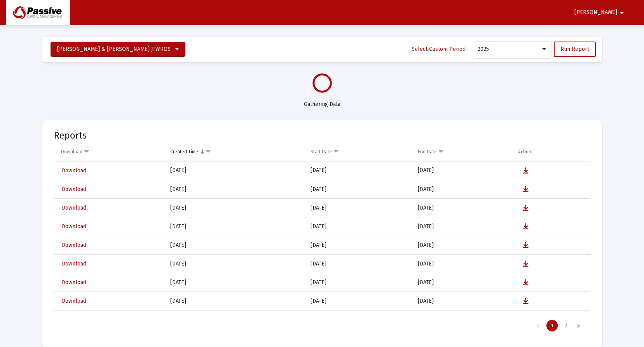 This screenshot has width=644, height=347. What do you see at coordinates (427, 152) in the screenshot?
I see `div: End Date` at bounding box center [427, 152].